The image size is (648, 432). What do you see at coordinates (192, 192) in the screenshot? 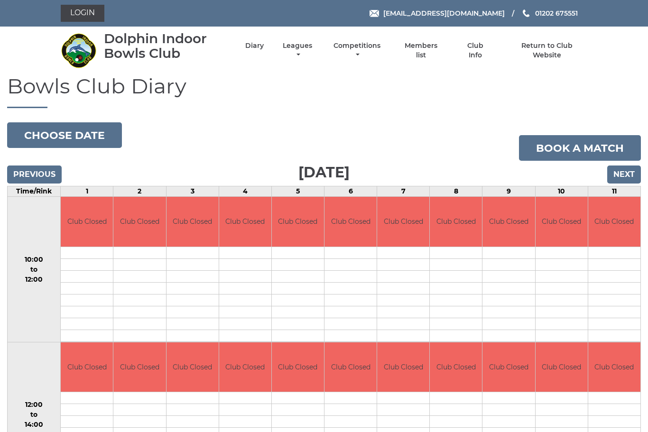
I see `td: 3` at bounding box center [192, 192].